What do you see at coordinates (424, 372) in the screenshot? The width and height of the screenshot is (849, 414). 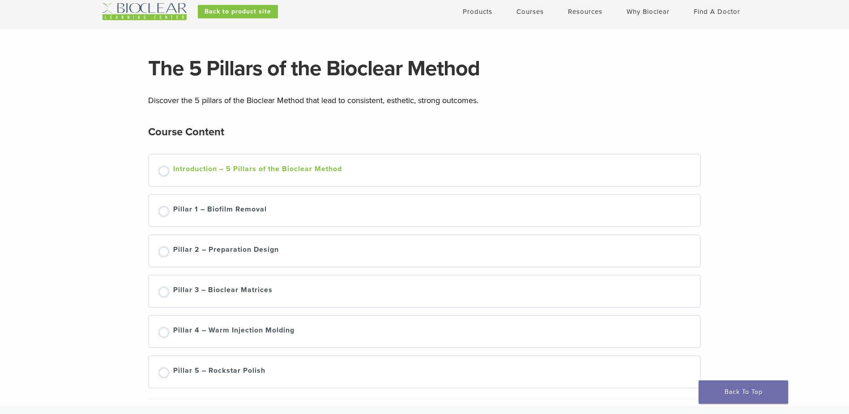 I see `a: Pillar 5 – Rockstar Polish` at bounding box center [424, 372].